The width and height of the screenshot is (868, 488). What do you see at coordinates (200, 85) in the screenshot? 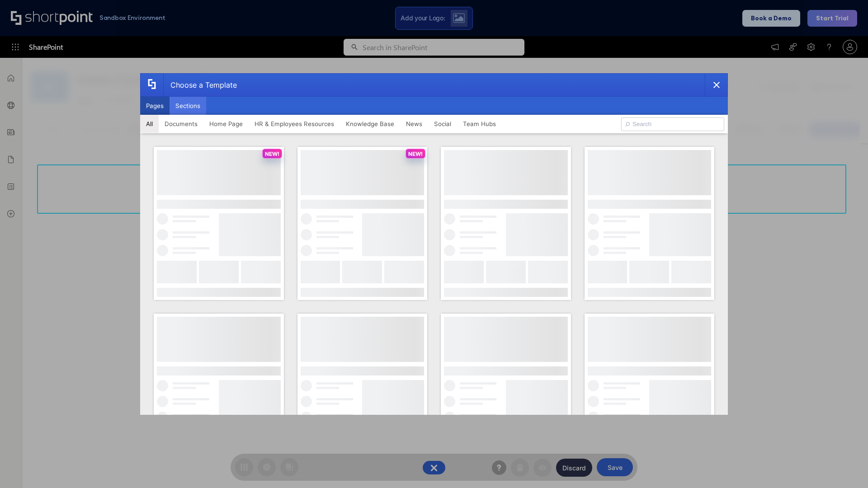
I see `div: Choose a Template` at bounding box center [200, 85].